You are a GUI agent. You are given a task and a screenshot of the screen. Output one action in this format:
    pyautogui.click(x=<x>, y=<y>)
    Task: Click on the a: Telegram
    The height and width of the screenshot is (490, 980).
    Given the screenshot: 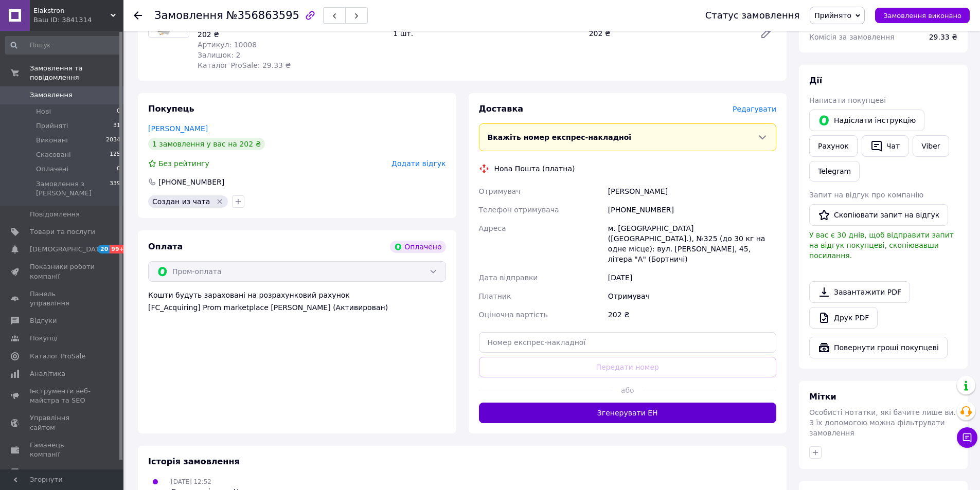 What is the action you would take?
    pyautogui.click(x=834, y=171)
    